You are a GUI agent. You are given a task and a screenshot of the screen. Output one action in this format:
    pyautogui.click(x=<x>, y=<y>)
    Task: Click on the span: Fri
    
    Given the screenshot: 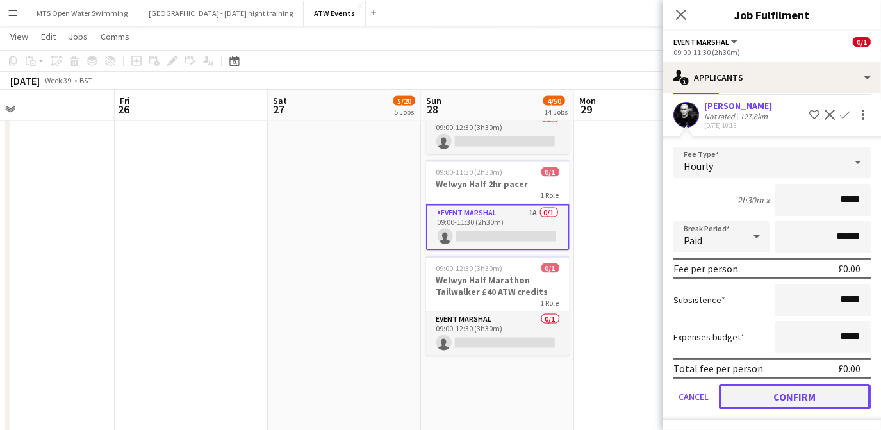 What is the action you would take?
    pyautogui.click(x=125, y=101)
    